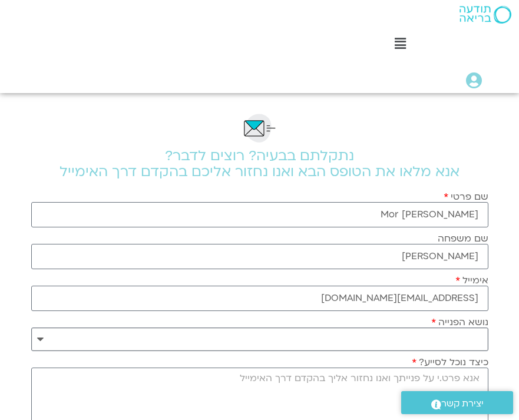 The width and height of the screenshot is (519, 420). What do you see at coordinates (260, 256) in the screenshot?
I see `input: שם משפחה` at bounding box center [260, 256].